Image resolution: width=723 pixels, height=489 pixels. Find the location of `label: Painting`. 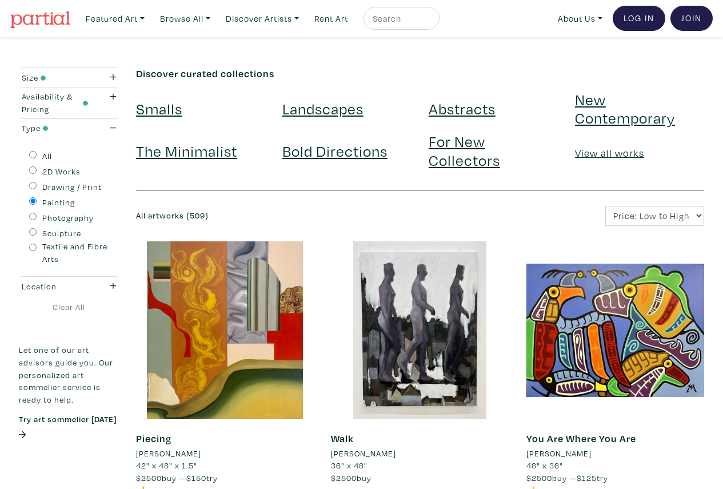

label: Painting is located at coordinates (58, 202).